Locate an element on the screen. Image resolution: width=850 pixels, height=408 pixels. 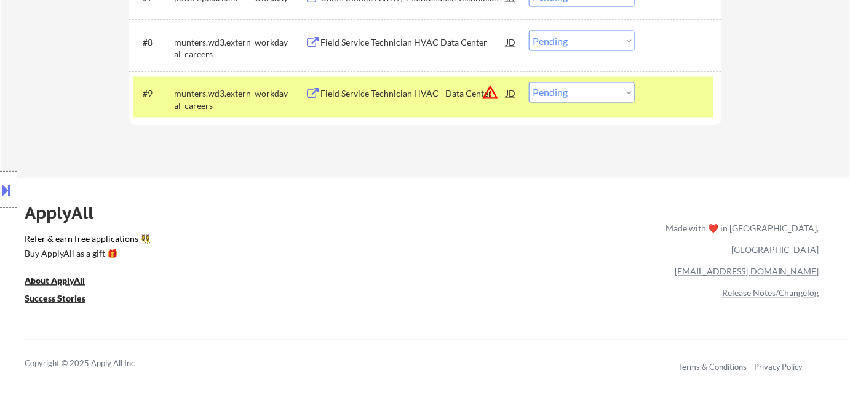
a: Privacy Policy is located at coordinates (779, 367).